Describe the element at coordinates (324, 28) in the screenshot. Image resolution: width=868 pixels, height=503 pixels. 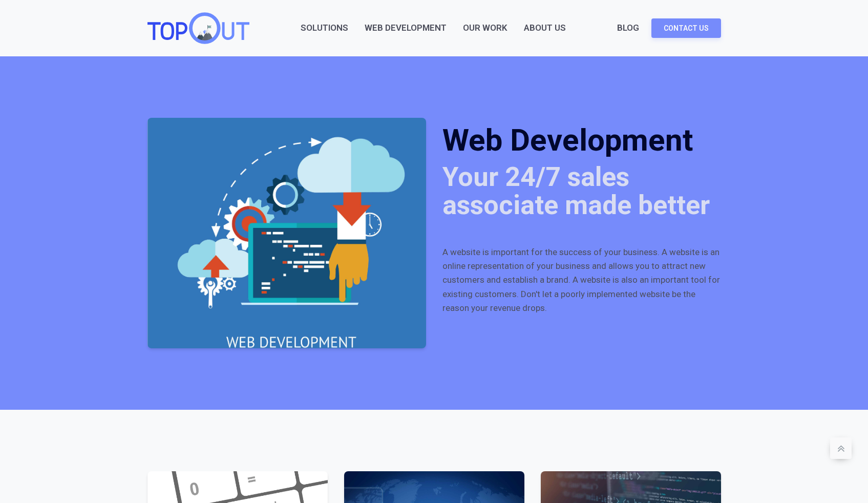
I see `a: Solutions` at that location.